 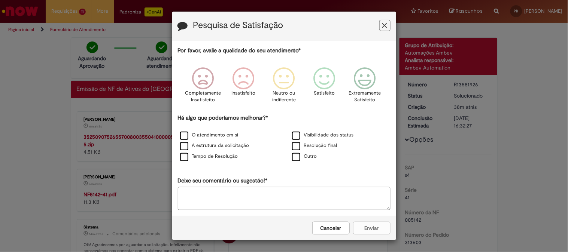 What do you see at coordinates (214, 146) in the screenshot?
I see `label: A estrutura da solicitação` at bounding box center [214, 146].